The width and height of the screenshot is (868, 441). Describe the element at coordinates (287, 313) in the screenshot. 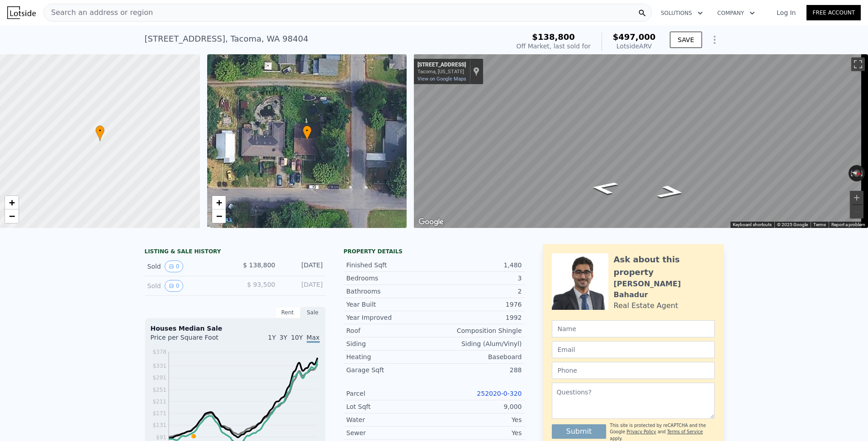

I see `div: Rent` at that location.